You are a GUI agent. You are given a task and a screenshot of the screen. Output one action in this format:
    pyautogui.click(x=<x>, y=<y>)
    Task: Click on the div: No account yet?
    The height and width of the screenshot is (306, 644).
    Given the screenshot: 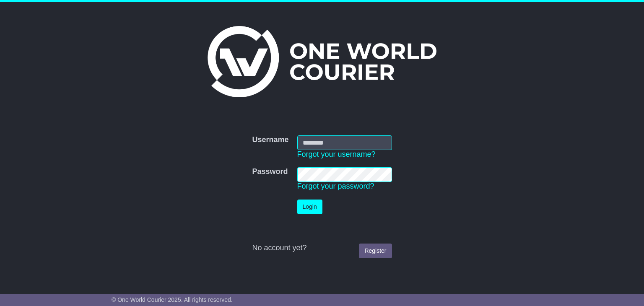 What is the action you would take?
    pyautogui.click(x=322, y=248)
    